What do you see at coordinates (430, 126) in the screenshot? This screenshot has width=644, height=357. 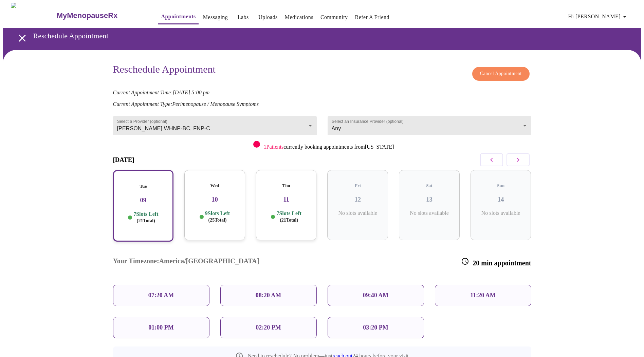 I see `div: Any` at bounding box center [430, 126].